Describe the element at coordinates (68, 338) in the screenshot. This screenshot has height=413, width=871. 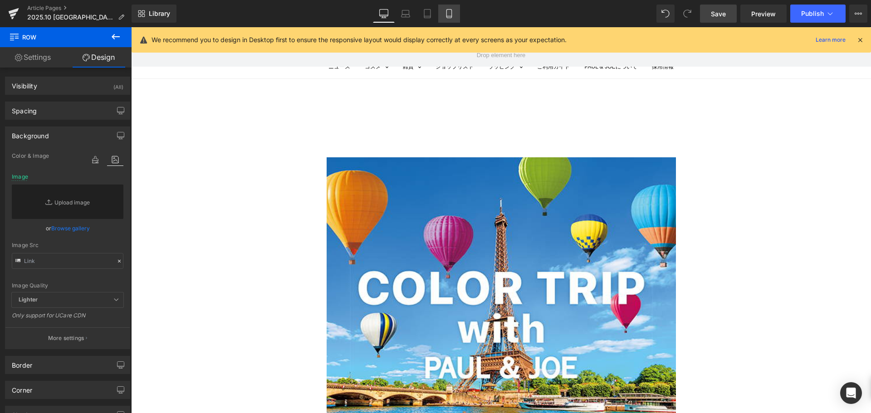
I see `button: More settings` at that location.